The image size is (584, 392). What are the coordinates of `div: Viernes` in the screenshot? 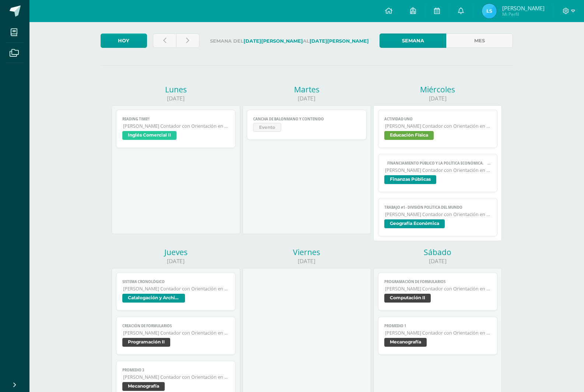 It's located at (306, 252).